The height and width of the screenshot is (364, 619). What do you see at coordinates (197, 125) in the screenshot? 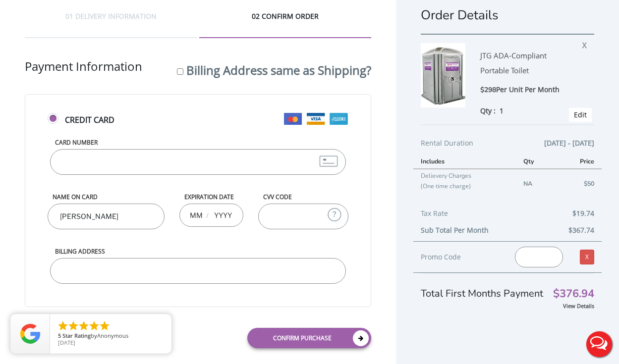
I see `label: Credit Card` at bounding box center [197, 125].